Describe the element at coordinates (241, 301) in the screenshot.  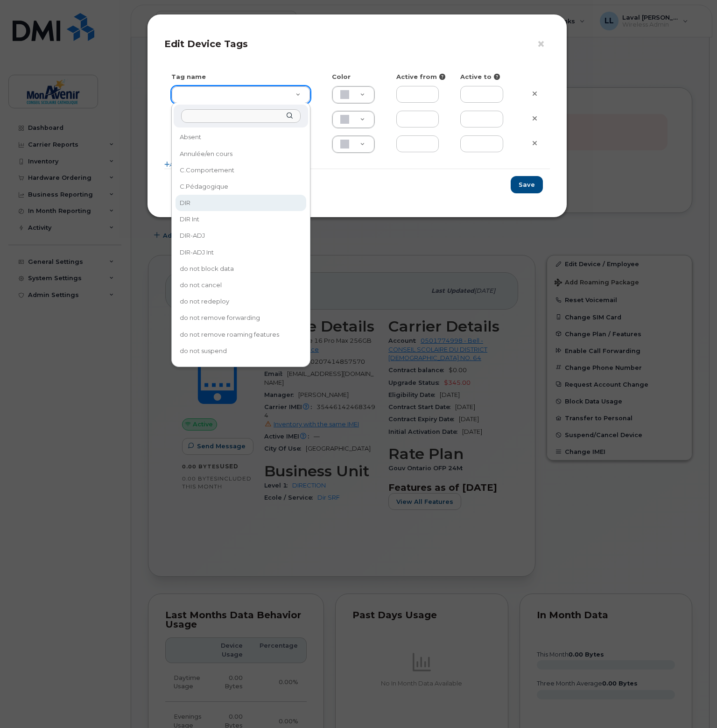
I see `div: do not redeploy` at that location.